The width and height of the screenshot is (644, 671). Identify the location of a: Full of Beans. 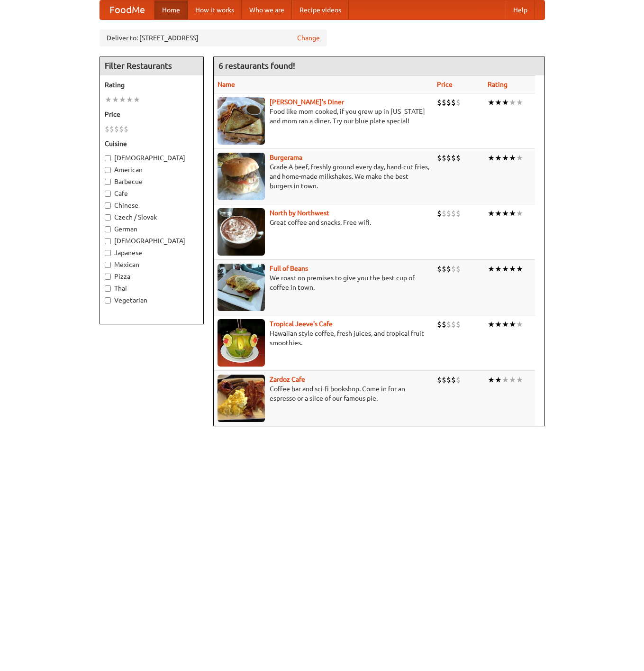
(289, 268).